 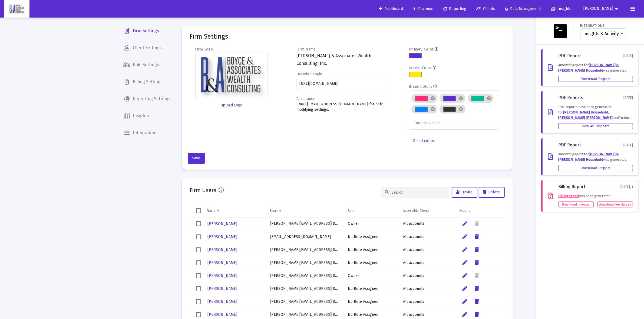 What do you see at coordinates (523, 9) in the screenshot?
I see `a: Data Management` at bounding box center [523, 9].